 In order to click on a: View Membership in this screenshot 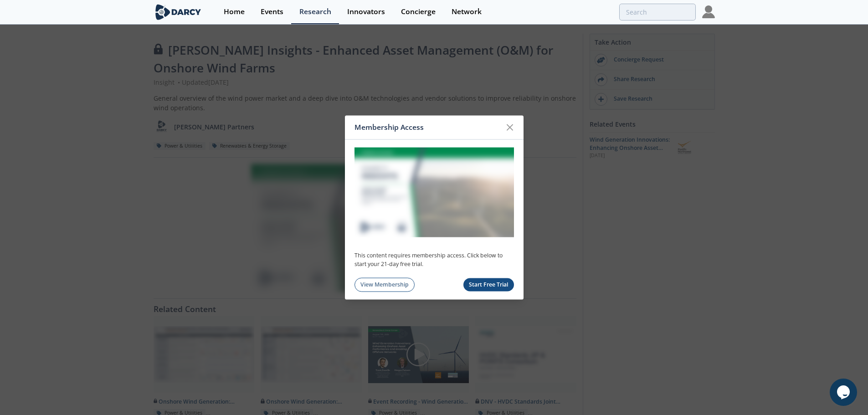, I will do `click(384, 285)`.